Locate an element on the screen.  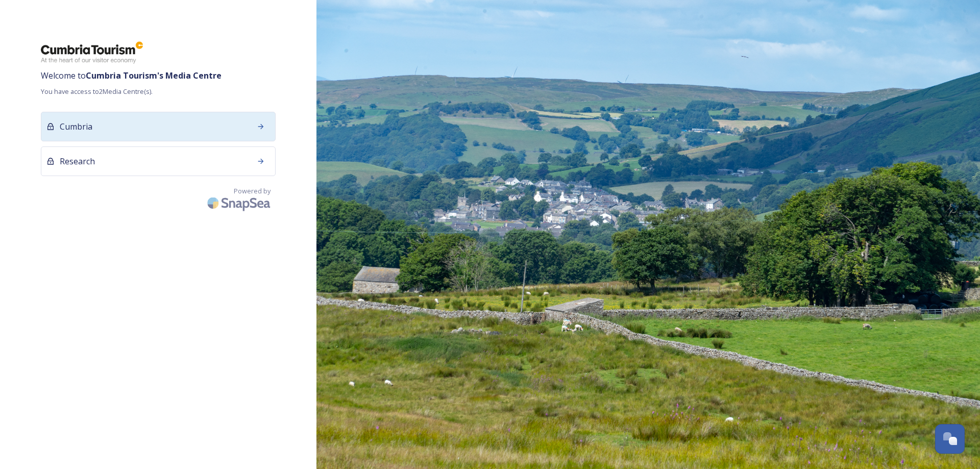
span: Powered by is located at coordinates (252, 191).